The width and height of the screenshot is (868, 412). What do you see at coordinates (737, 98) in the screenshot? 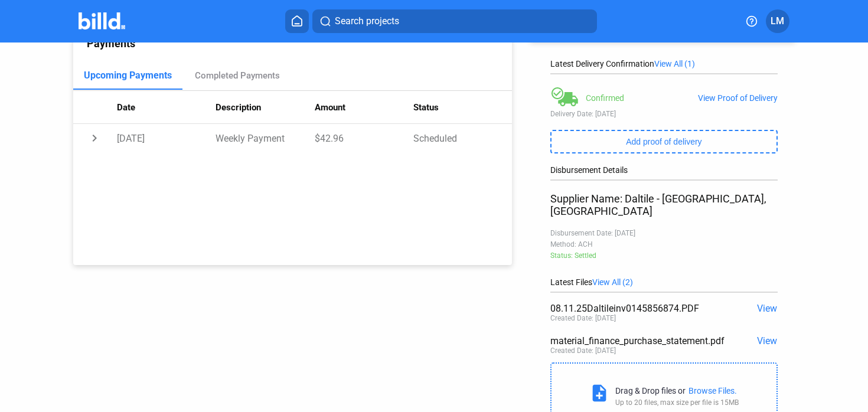
I see `div: View Proof of Delivery` at bounding box center [737, 98].